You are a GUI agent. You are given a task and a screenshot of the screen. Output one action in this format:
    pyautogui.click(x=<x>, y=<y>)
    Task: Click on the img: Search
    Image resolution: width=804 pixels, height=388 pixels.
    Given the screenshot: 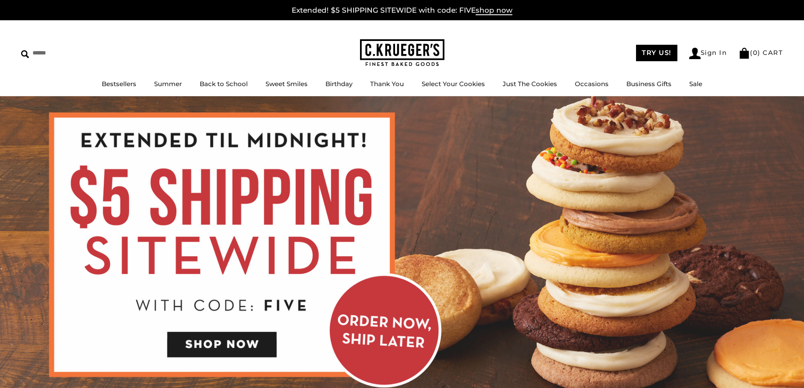 What is the action you would take?
    pyautogui.click(x=25, y=54)
    